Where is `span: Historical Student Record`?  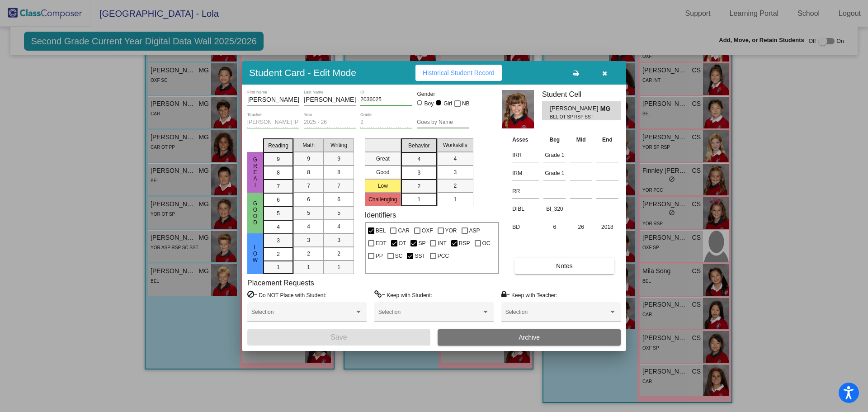 span: Historical Student Record is located at coordinates (458, 73).